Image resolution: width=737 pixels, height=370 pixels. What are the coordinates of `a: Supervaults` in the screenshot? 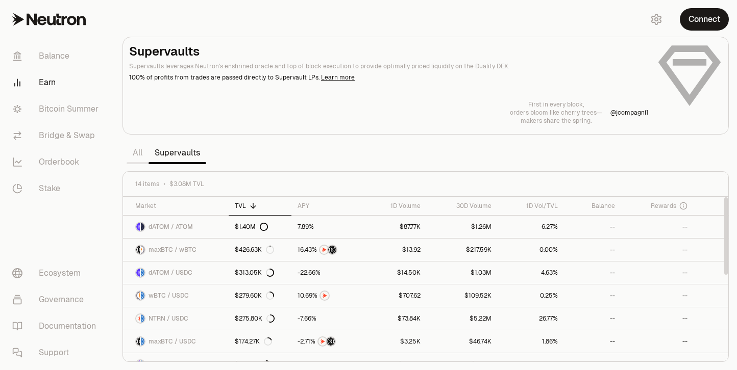 It's located at (177, 153).